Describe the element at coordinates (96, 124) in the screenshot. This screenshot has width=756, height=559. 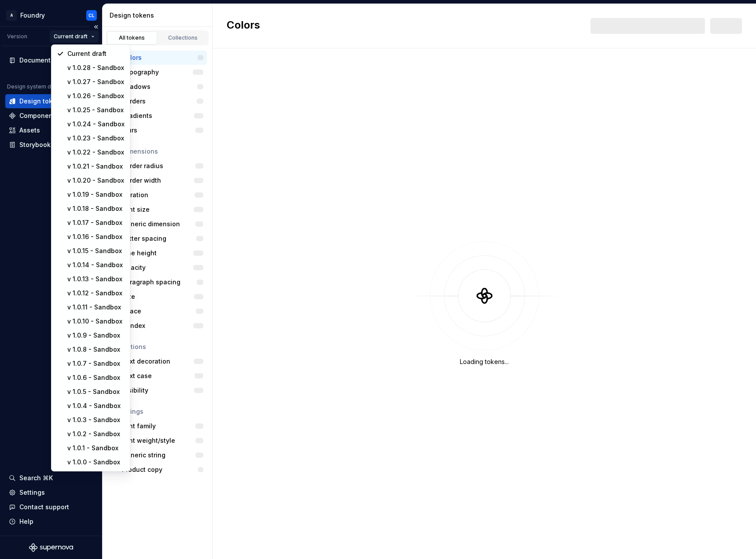
I see `div: v 1.0.24 - Sandbox` at that location.